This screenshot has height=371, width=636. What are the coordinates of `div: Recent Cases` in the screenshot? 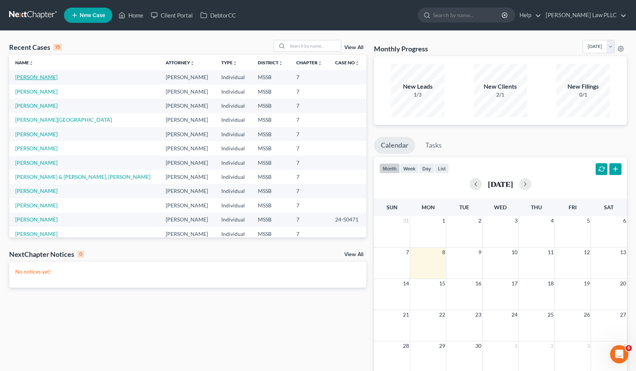 It's located at (35, 47).